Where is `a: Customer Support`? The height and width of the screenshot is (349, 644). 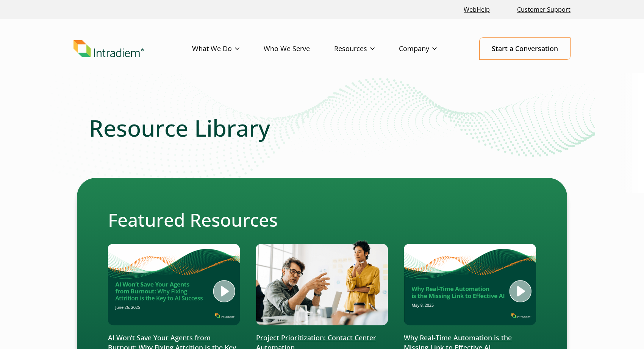
a: Customer Support is located at coordinates (544, 9).